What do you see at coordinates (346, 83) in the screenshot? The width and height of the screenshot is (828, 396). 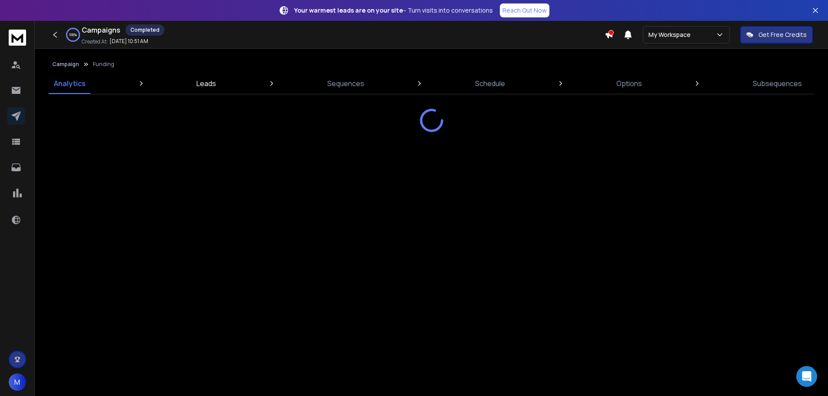 I see `a: Sequences` at bounding box center [346, 83].